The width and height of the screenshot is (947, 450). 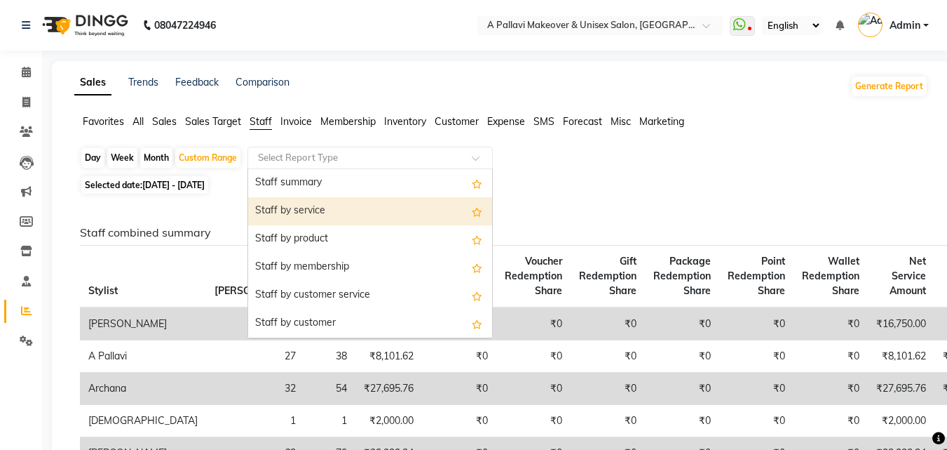 What do you see at coordinates (370, 239) in the screenshot?
I see `div: Staff by product` at bounding box center [370, 239].